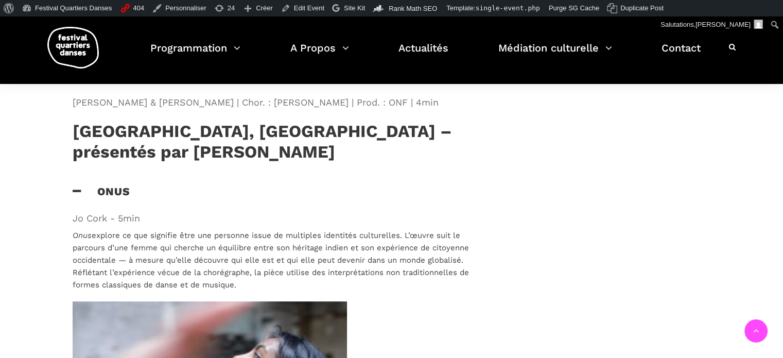 The width and height of the screenshot is (783, 358). What do you see at coordinates (73, 47) in the screenshot?
I see `img: logo-fqd-med` at bounding box center [73, 47].